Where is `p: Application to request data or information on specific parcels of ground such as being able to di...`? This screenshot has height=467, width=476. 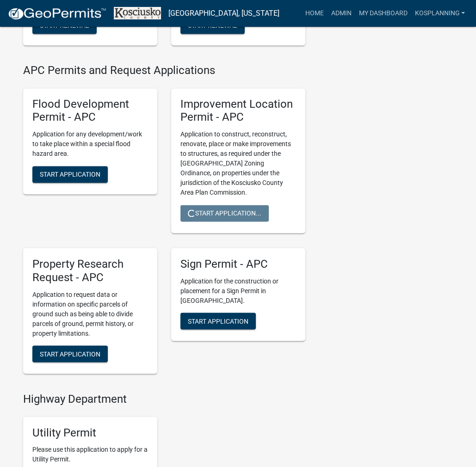
p: Application to request data or information on specific parcels of ground such as being able to di... is located at coordinates (90, 314).